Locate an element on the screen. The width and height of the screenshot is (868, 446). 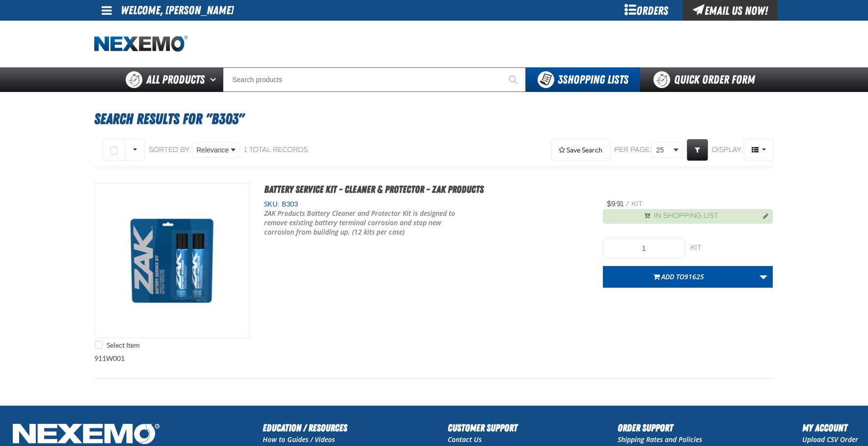
input: Select Item is located at coordinates (99, 344).